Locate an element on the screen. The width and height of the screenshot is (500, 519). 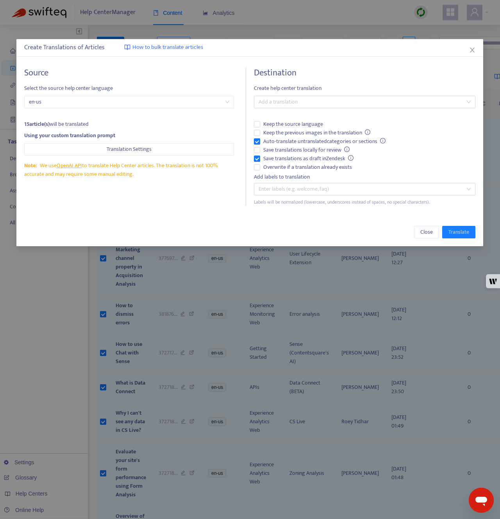
span: Save translations as draft in Zendesk is located at coordinates (309, 159).